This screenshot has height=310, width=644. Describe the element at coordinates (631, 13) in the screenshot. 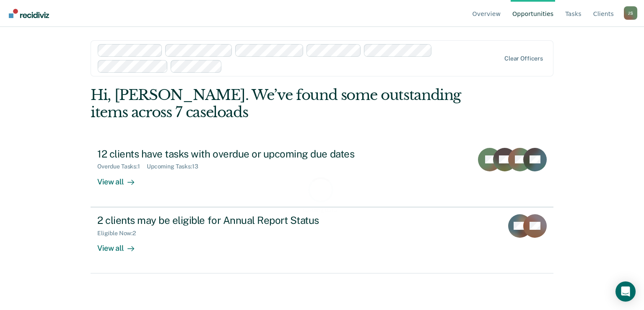

I see `div: J S` at that location.